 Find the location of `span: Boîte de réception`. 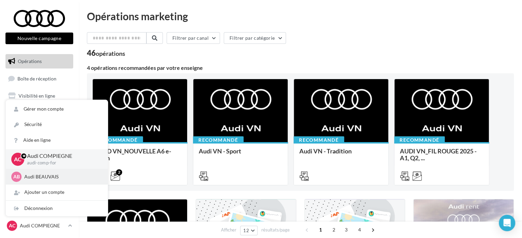

span: Boîte de réception is located at coordinates (37, 78).